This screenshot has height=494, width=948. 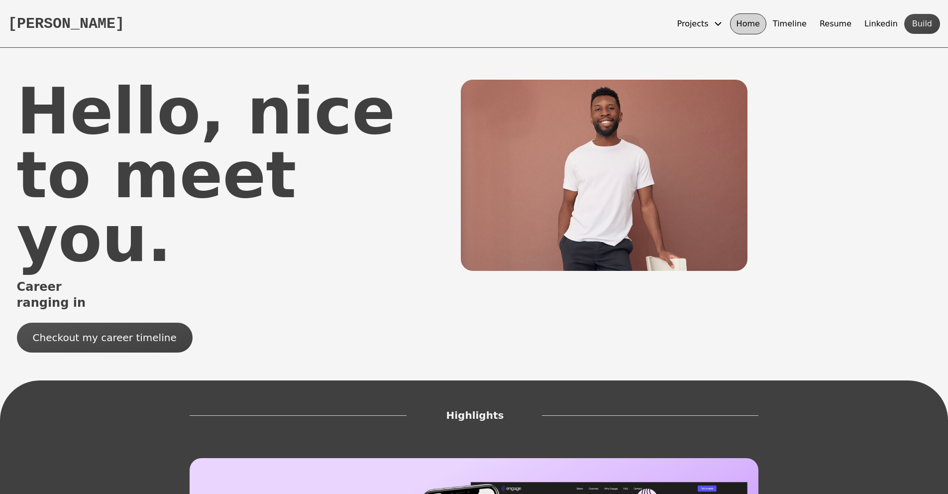 I want to click on div: Hello, nice to meet you., so click(x=239, y=175).